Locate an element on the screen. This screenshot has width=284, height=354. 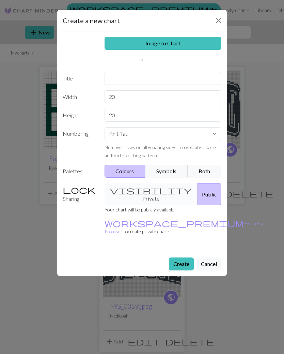
label: Height is located at coordinates (79, 115).